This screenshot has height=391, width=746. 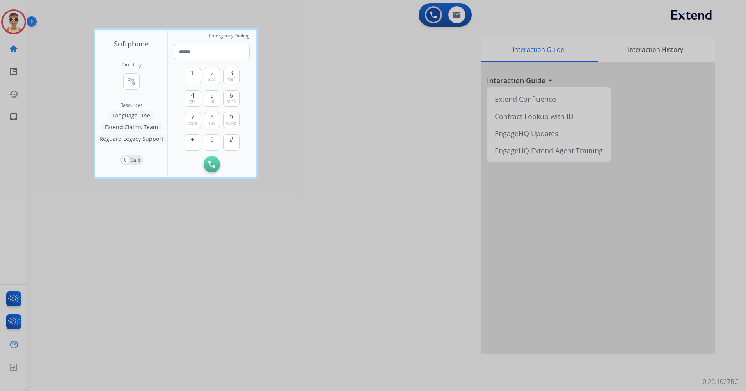 I want to click on span: pqrs, so click(x=192, y=123).